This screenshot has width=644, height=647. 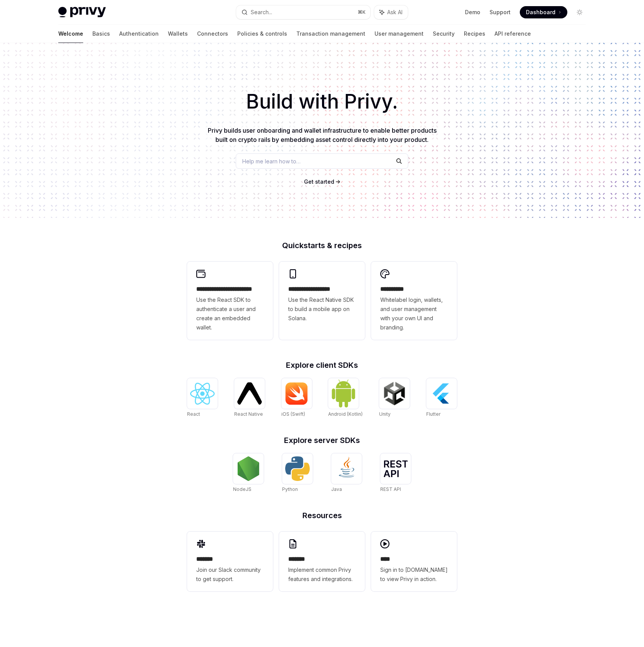 What do you see at coordinates (441, 398) in the screenshot?
I see `a: FlutterFlutter` at bounding box center [441, 398].